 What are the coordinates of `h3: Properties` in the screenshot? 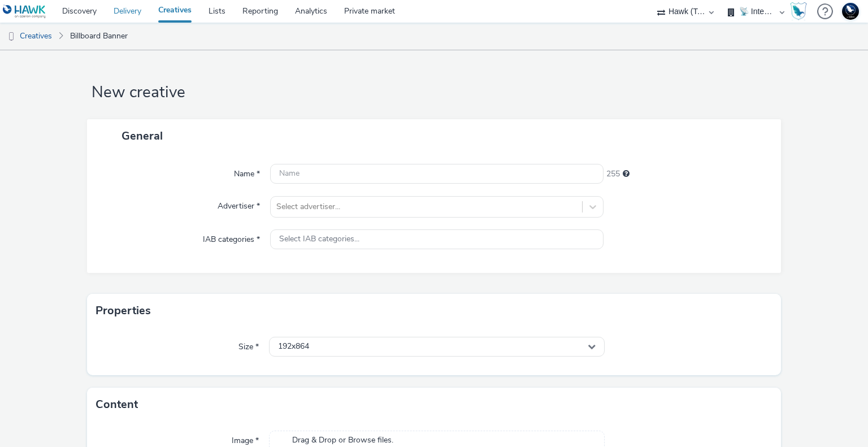 It's located at (123, 311).